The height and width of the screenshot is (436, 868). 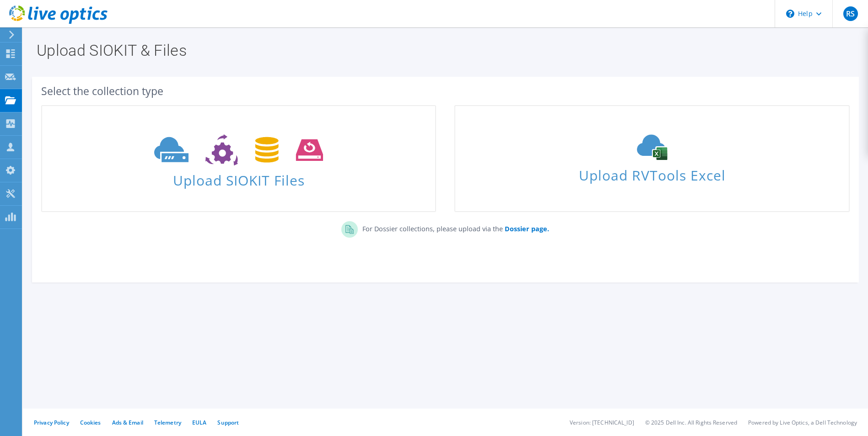 What do you see at coordinates (526, 228) in the screenshot?
I see `a: Dossier page.` at bounding box center [526, 228].